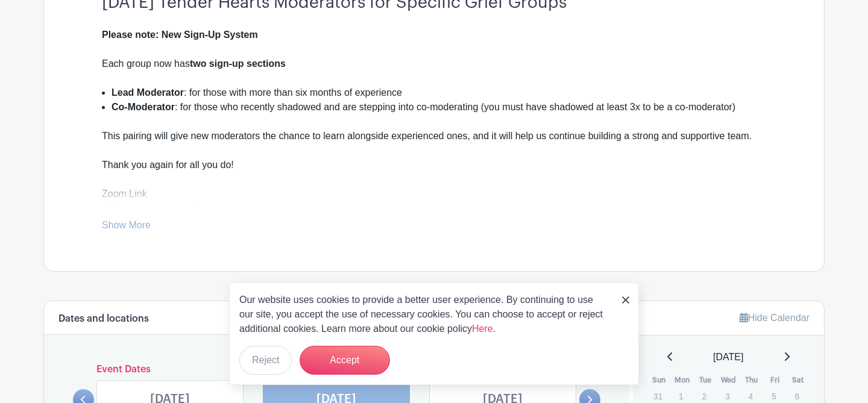 The height and width of the screenshot is (403, 868). What do you see at coordinates (798, 381) in the screenshot?
I see `th: Sat` at bounding box center [798, 381].